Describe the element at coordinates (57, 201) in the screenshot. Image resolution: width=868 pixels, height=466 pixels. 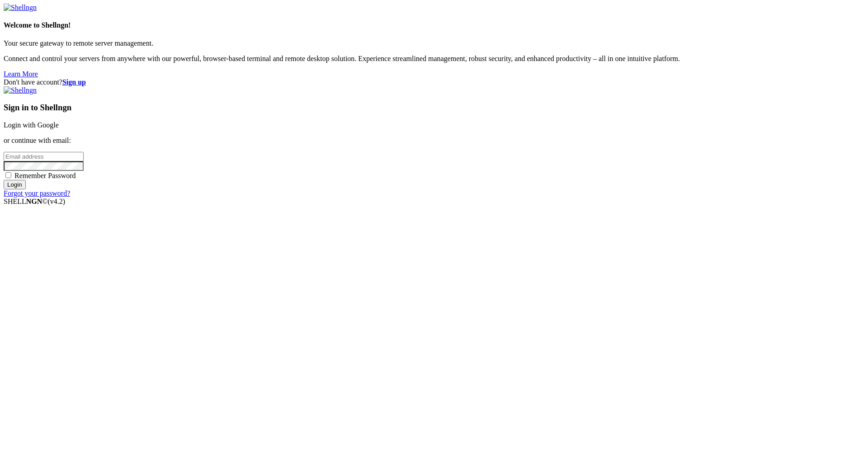
I see `span: 4.2.0` at that location.